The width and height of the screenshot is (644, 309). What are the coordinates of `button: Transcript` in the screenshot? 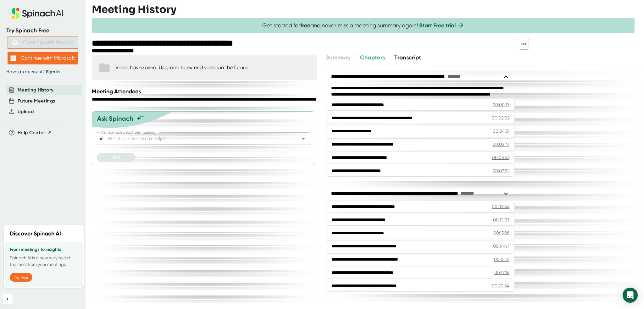 It's located at (408, 58).